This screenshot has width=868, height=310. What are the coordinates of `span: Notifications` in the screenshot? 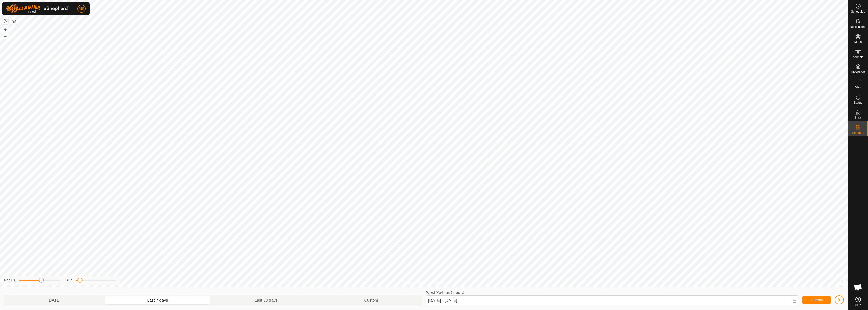 It's located at (858, 27).